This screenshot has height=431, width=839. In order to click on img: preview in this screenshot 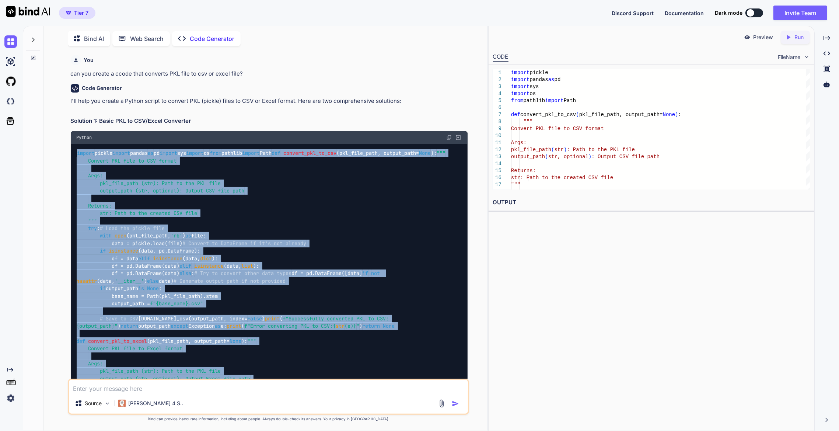, I will do `click(747, 37)`.